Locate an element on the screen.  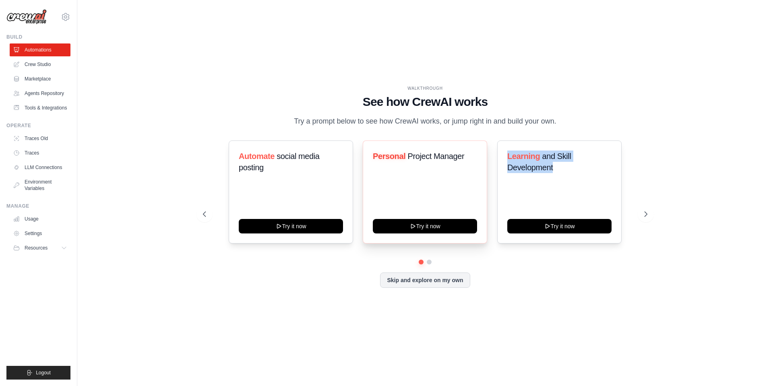
span: Automate is located at coordinates (257, 156).